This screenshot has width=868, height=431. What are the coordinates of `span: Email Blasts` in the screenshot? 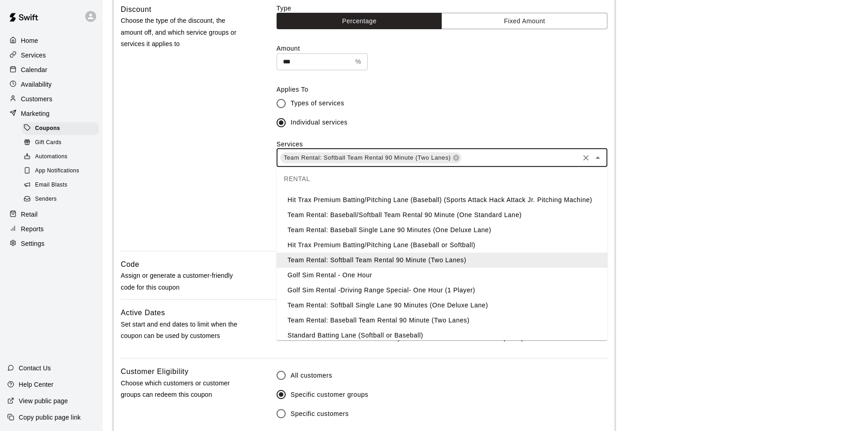 It's located at (51, 185).